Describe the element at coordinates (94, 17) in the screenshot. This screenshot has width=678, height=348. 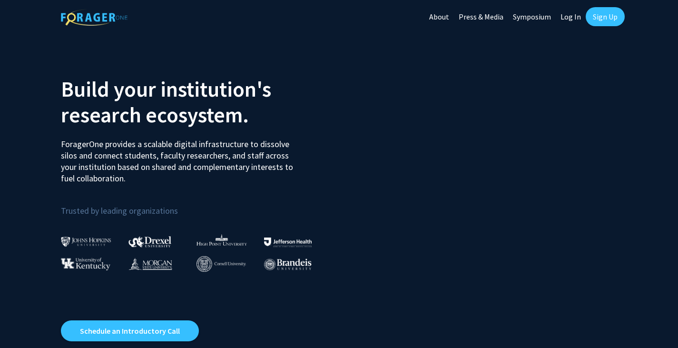
I see `img: ForagerOne Logo` at that location.